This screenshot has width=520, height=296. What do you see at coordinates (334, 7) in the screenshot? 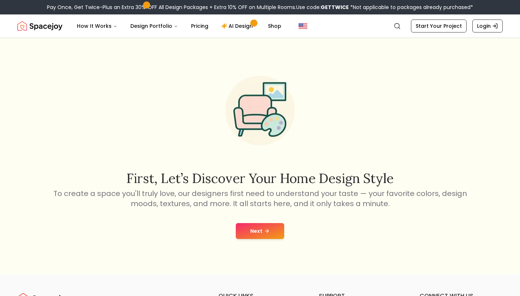
I see `b: GETTWICE` at bounding box center [334, 7].